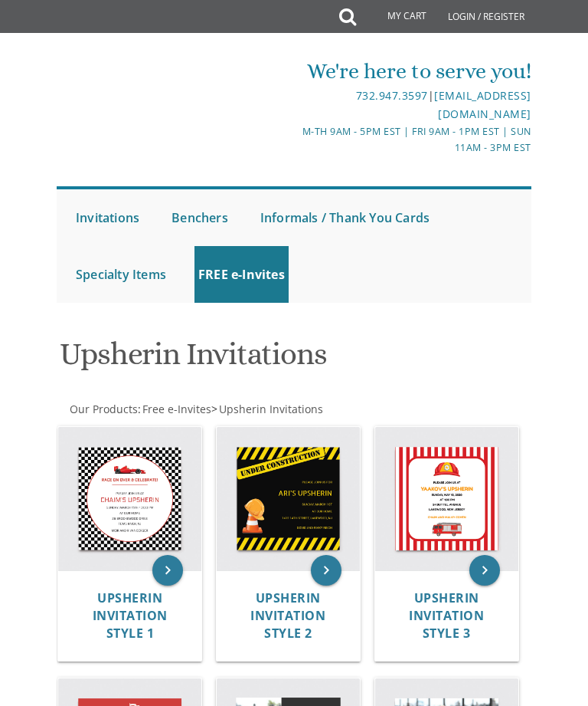 The image size is (588, 706). Describe the element at coordinates (344, 218) in the screenshot. I see `a: Informals / Thank You Cards` at that location.